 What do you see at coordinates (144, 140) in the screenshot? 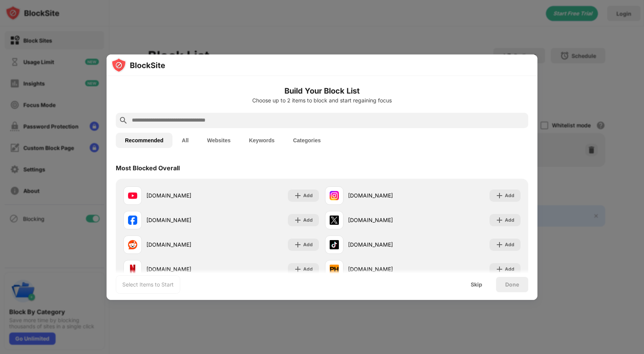
I see `button: Recommended` at bounding box center [144, 140].